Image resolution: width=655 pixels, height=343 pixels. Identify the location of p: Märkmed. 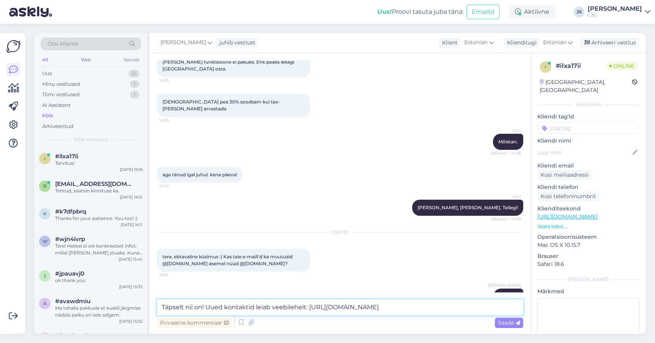
(588, 291).